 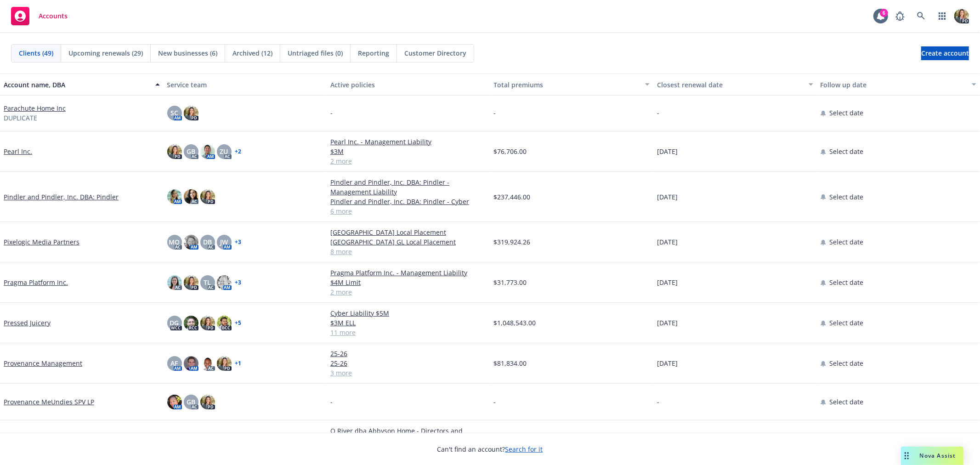 I want to click on a: Q River dba Abbyson Home - Directors and Officers - Side A DIC, so click(x=408, y=436).